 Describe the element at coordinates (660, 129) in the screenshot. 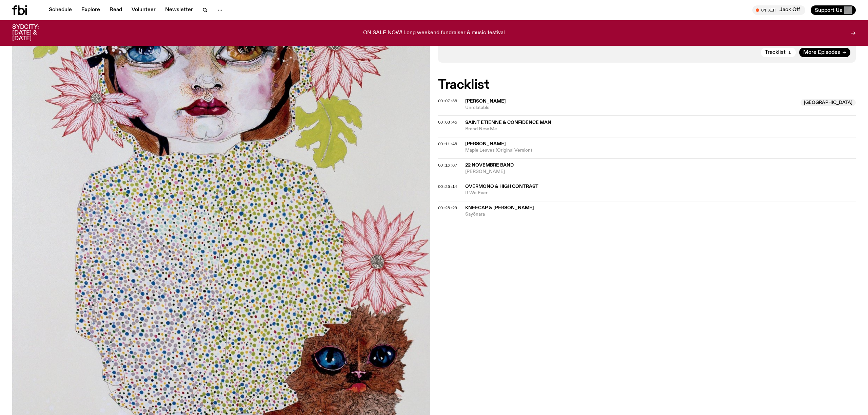

I see `span: Brand New Me` at that location.